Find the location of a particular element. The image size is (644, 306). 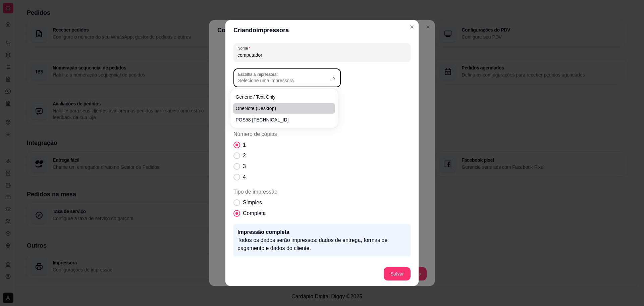

label: Nome is located at coordinates (245, 48).